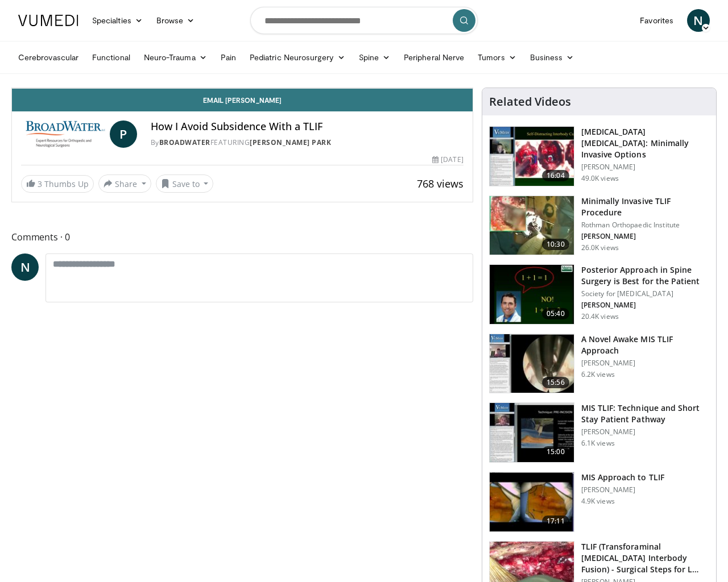 The width and height of the screenshot is (728, 582). I want to click on a: Browse, so click(176, 20).